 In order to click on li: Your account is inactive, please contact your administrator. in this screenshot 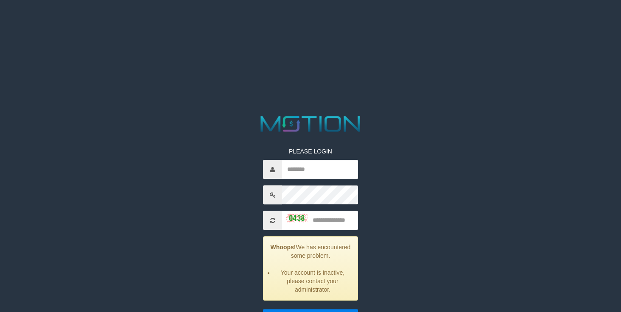, I will do `click(312, 281)`.